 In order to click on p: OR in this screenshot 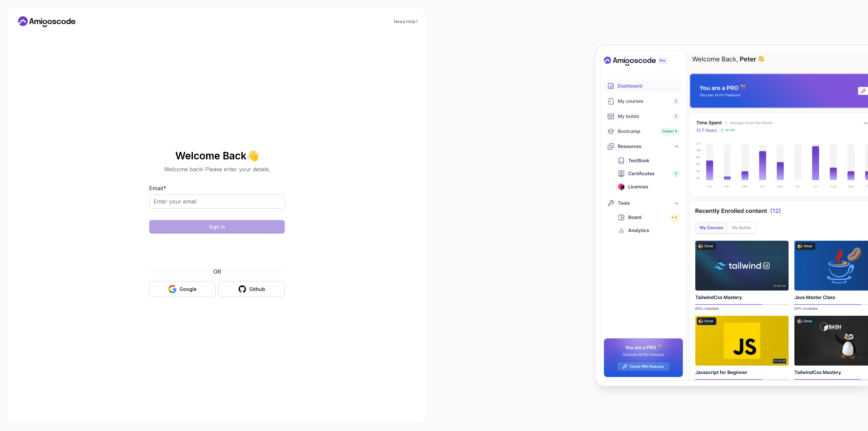, I will do `click(217, 272)`.